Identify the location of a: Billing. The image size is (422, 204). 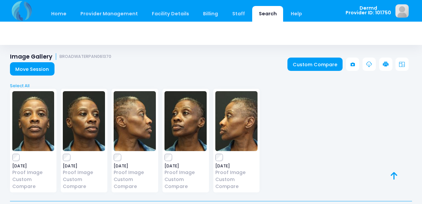
(211, 14).